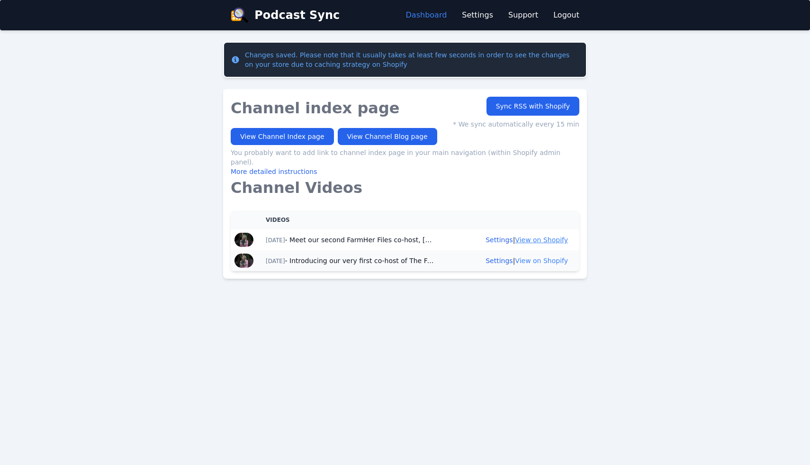  What do you see at coordinates (274, 172) in the screenshot?
I see `a: More detailed instructions` at bounding box center [274, 172].